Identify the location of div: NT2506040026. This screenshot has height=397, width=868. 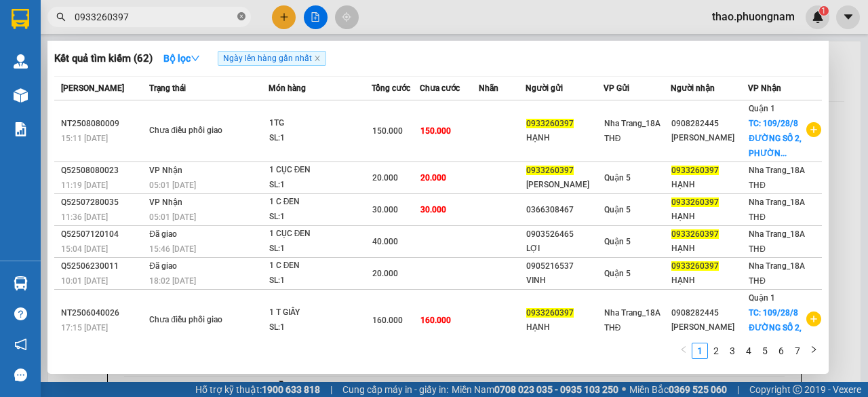
(103, 313).